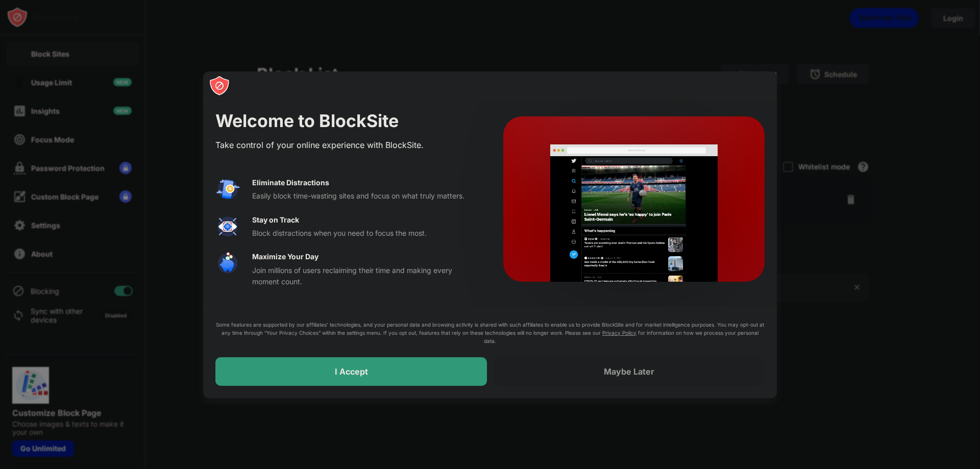 Image resolution: width=980 pixels, height=469 pixels. I want to click on div: Some features are supported by our affiliates’ technologies, and your personal data and browsing ..., so click(490, 332).